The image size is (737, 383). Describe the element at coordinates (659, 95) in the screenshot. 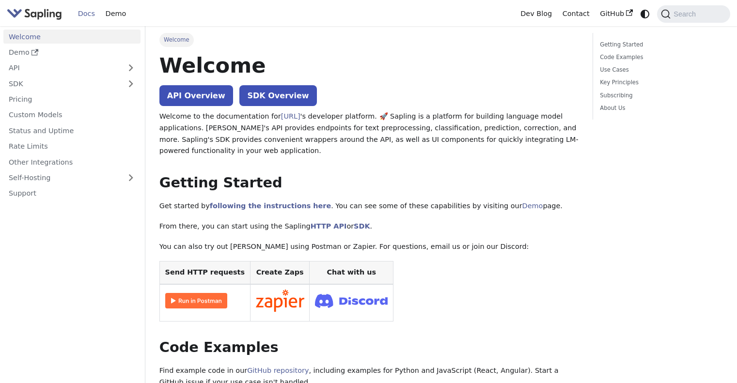

I see `a: Subscribing` at that location.